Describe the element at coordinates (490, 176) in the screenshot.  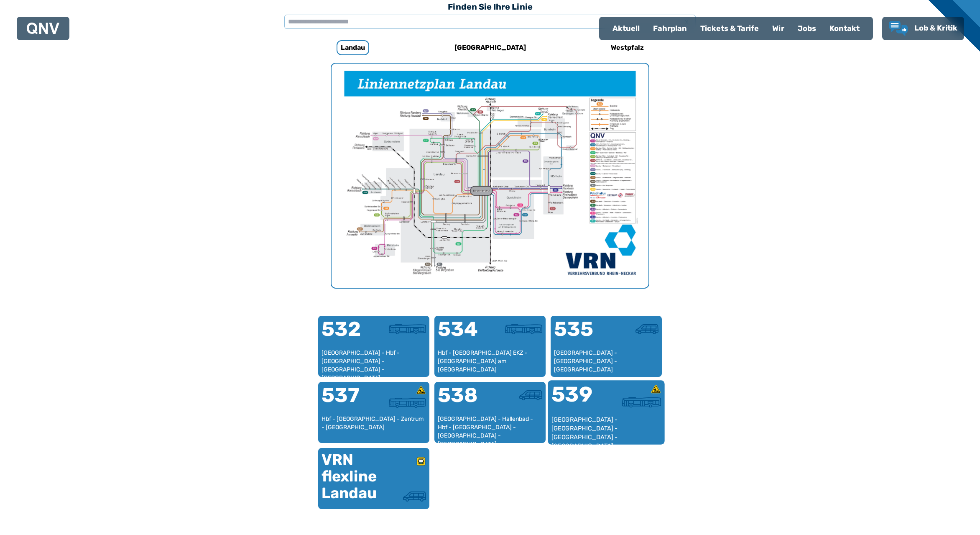
I see `div: My Favorite Images` at that location.